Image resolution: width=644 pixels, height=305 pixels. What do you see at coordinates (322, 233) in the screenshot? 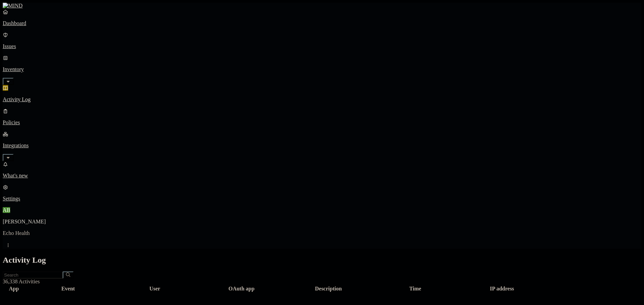
I see `p: Echo Health` at bounding box center [322, 233].